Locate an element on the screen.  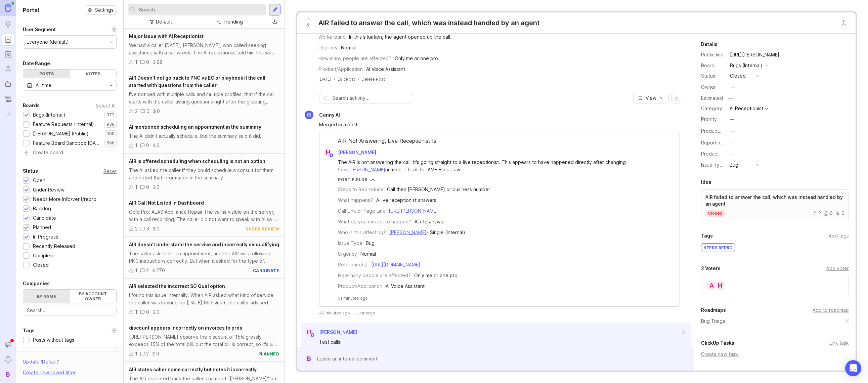
div: Planned is located at coordinates (42, 227).